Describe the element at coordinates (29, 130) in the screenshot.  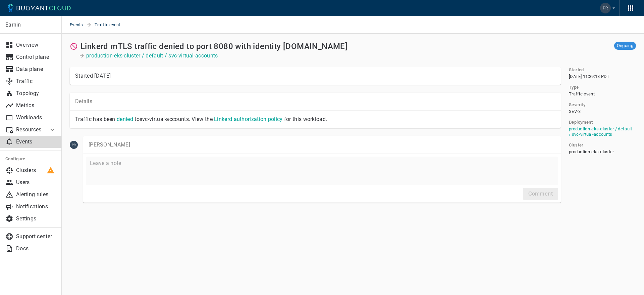
I see `p: Resources` at that location.